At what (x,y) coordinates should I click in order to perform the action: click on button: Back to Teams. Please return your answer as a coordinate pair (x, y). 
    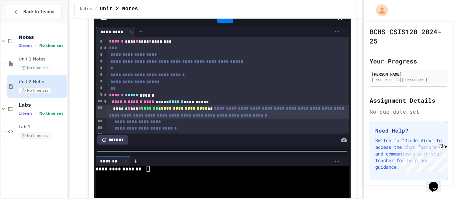
    Looking at the image, I should click on (34, 12).